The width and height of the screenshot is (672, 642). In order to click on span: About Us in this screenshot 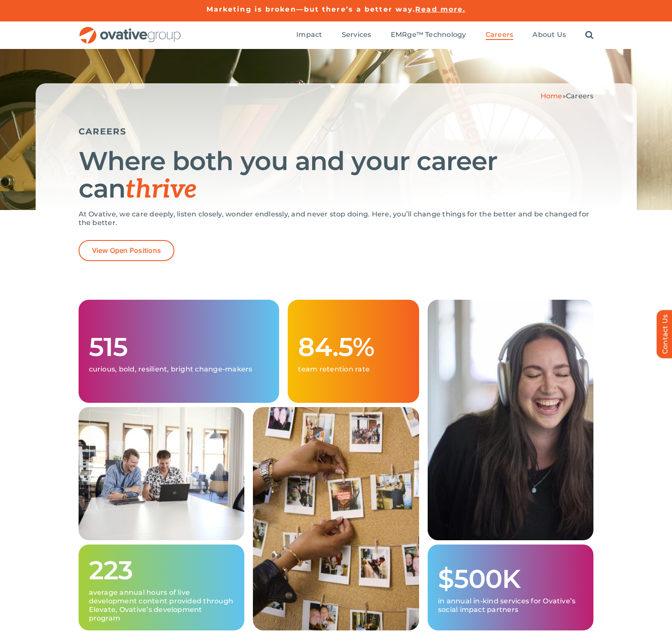, I will do `click(549, 35)`.